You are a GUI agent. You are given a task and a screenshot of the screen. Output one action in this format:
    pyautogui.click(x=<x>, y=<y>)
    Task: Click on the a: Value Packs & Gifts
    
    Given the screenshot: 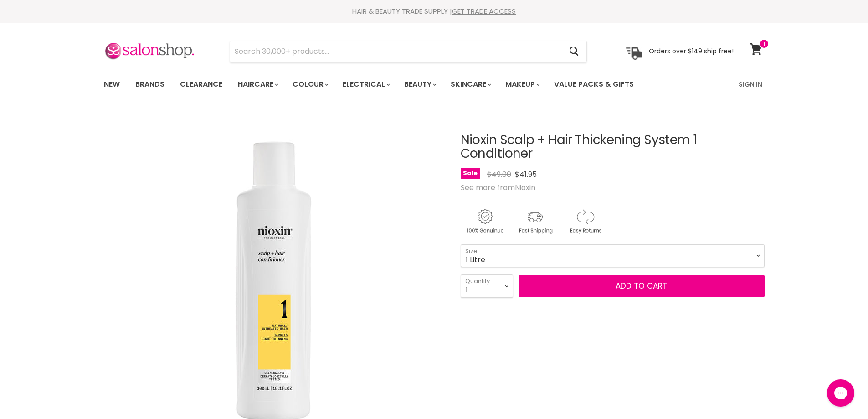 What is the action you would take?
    pyautogui.click(x=594, y=84)
    